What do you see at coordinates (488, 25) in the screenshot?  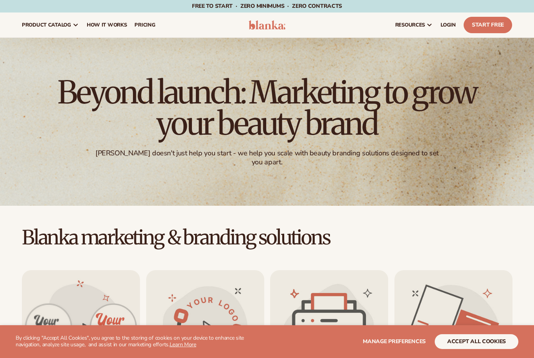 I see `a: Start Free` at bounding box center [488, 25].